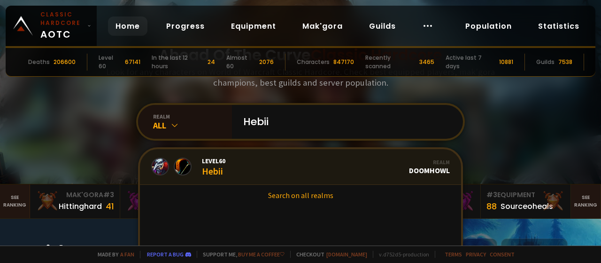 The height and width of the screenshot is (263, 601). What do you see at coordinates (526, 194) in the screenshot?
I see `div: Equipment` at bounding box center [526, 194].